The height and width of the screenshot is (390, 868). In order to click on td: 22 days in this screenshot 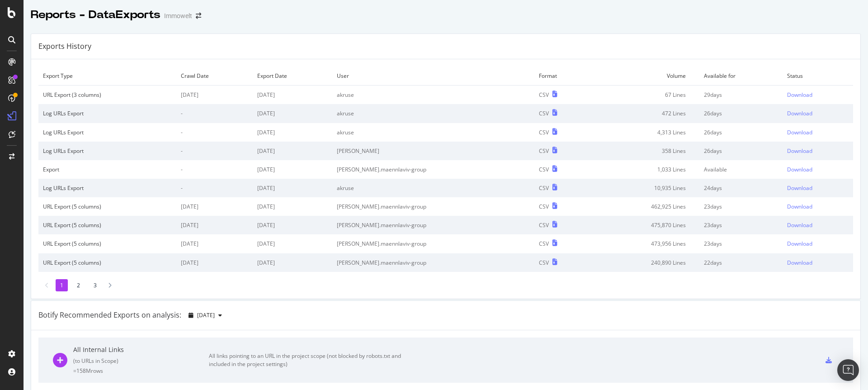, I will do `click(741, 262)`.